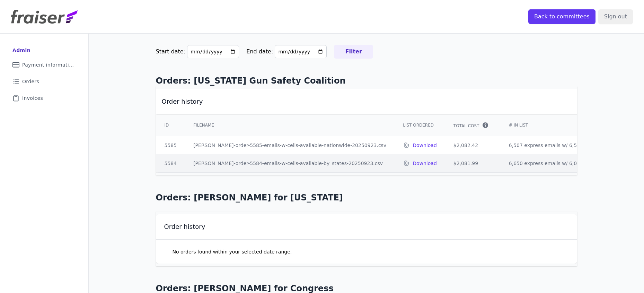 The height and width of the screenshot is (293, 644). What do you see at coordinates (22, 50) in the screenshot?
I see `div: Admin` at bounding box center [22, 50].